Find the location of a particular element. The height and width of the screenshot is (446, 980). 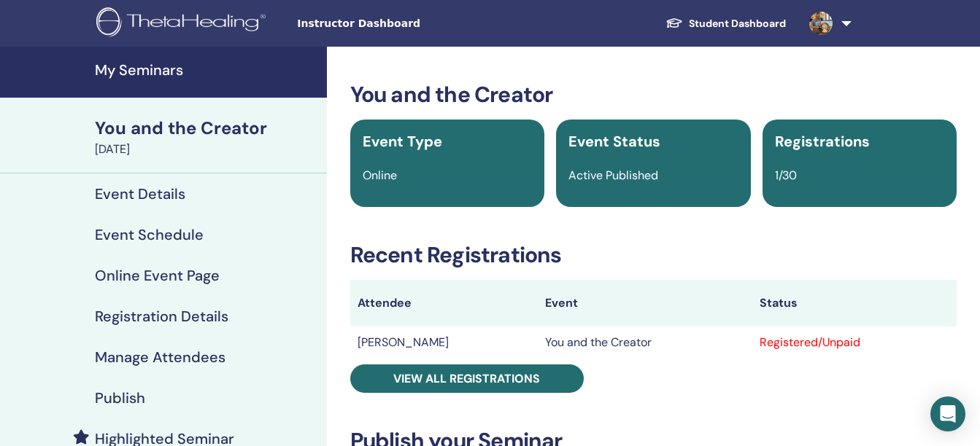

th: Status is located at coordinates (854, 303).